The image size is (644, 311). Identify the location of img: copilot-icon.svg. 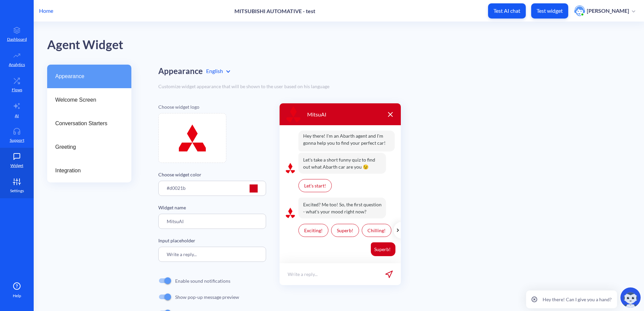
(630, 298).